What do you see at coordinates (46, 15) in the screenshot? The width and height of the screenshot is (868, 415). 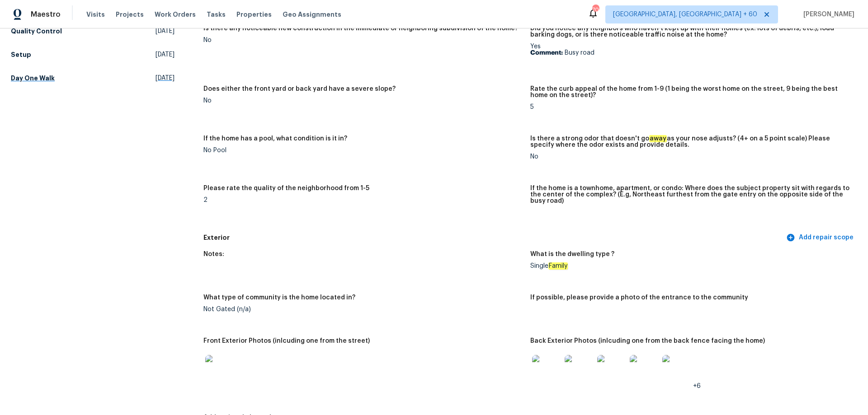 I see `span: Maestro` at bounding box center [46, 15].